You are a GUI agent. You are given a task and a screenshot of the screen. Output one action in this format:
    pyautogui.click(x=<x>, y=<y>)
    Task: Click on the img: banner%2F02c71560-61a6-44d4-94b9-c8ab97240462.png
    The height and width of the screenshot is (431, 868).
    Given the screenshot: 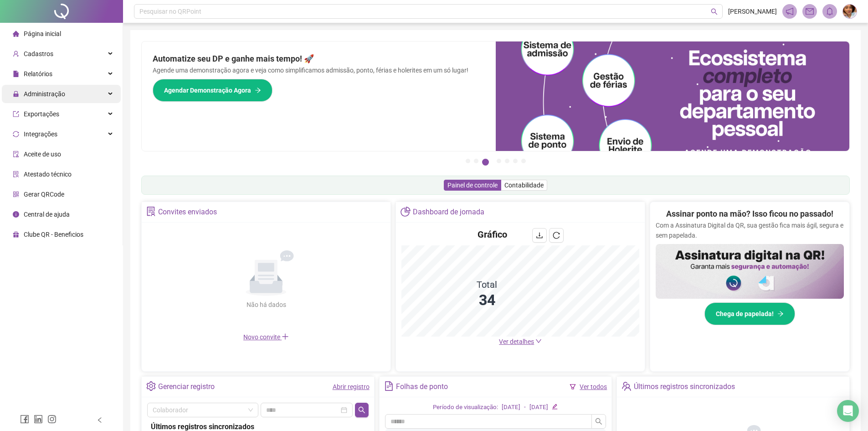 What is the action you would take?
    pyautogui.click(x=749, y=272)
    